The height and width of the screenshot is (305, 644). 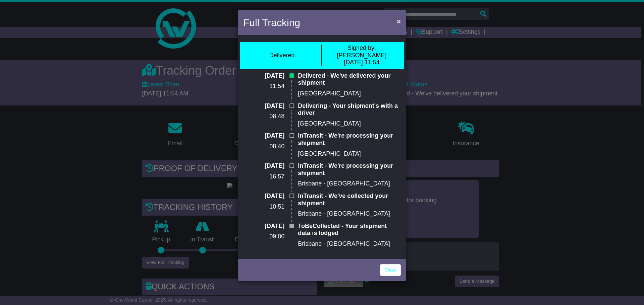 I want to click on p: 10:51, so click(x=263, y=207).